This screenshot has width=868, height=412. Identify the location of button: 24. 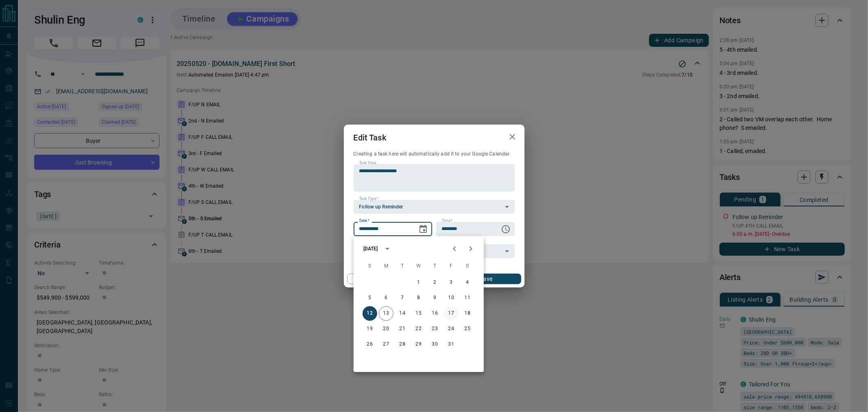
(452, 329).